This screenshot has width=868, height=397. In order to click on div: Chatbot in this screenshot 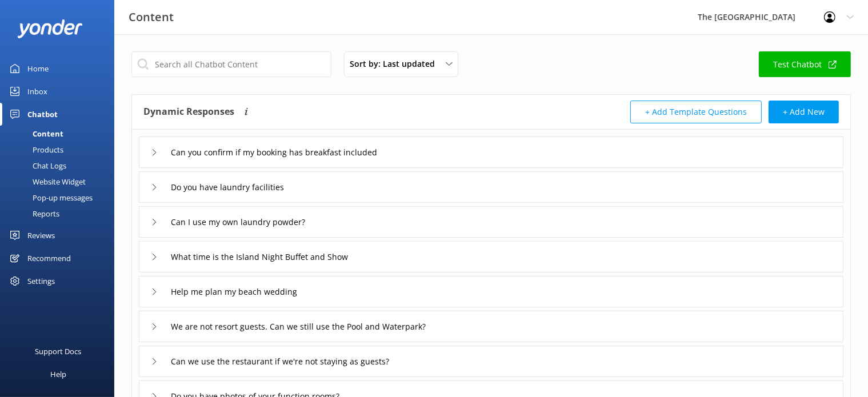, I will do `click(42, 114)`.